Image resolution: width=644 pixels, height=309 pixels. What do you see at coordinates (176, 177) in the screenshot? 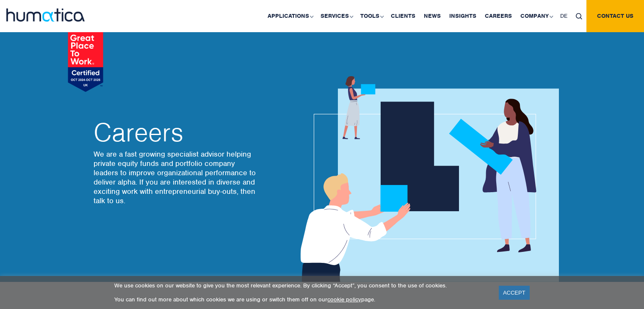
I see `p: We are a fast growing specialist advisor helping private equity funds and portfolio company leade...` at bounding box center [176, 177].